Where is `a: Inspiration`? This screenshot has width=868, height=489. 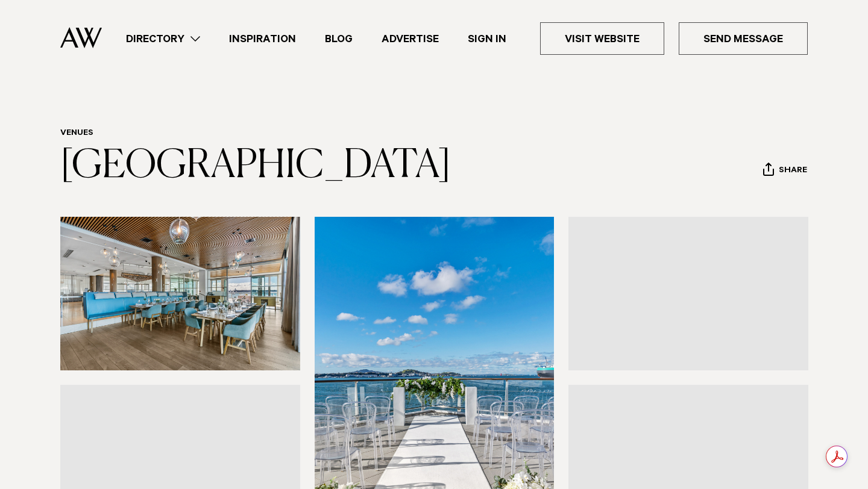
a: Inspiration is located at coordinates (262, 38).